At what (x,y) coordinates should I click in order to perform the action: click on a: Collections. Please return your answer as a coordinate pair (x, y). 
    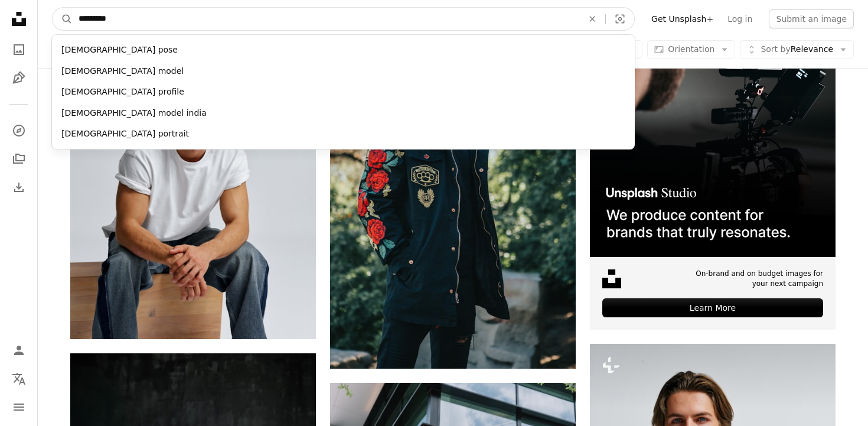
    Looking at the image, I should click on (19, 159).